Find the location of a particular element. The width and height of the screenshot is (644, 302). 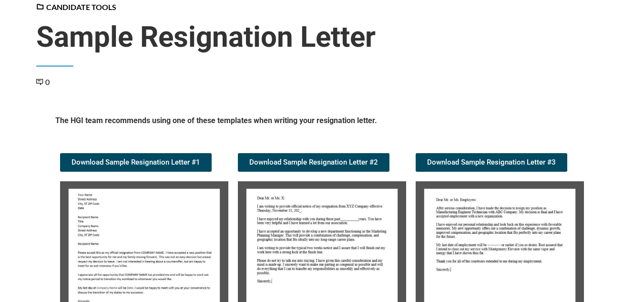

a: Candidate Tools is located at coordinates (76, 7).